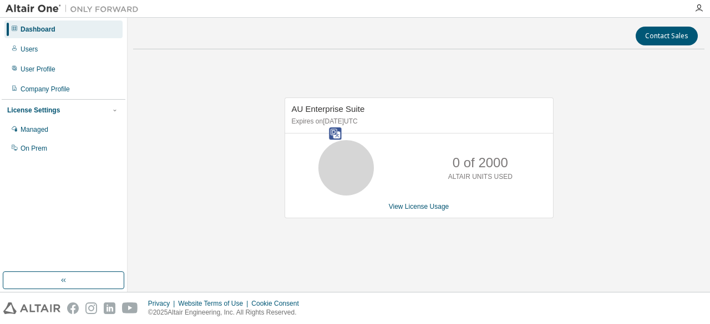 The image size is (710, 324). I want to click on img: Altair One, so click(75, 9).